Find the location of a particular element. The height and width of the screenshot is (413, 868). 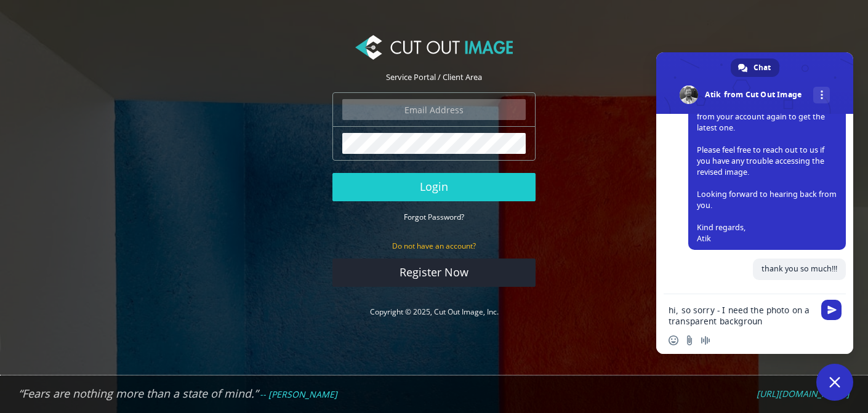

div: Chat is located at coordinates (754, 67).